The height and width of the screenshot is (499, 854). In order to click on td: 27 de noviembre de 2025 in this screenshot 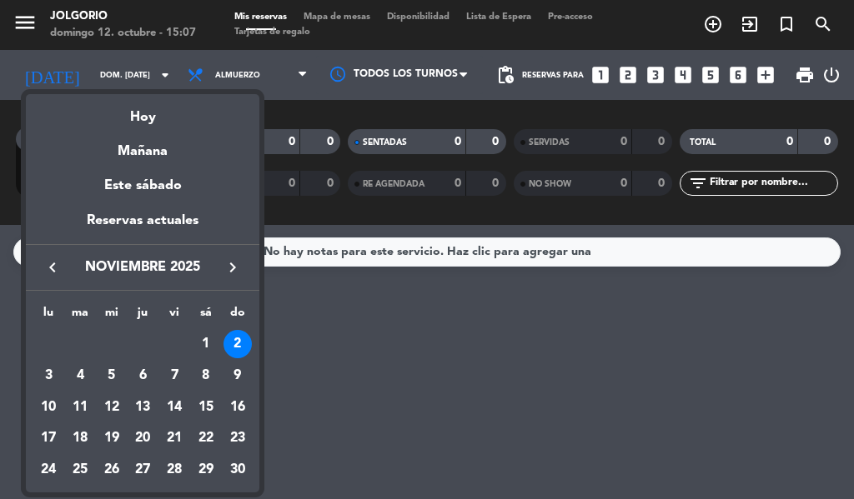, I will do `click(143, 470)`.